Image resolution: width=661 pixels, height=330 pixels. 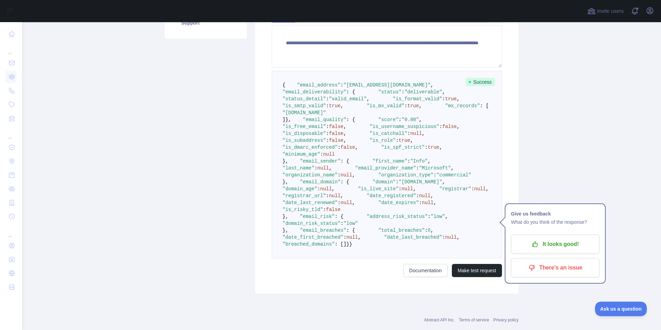 What do you see at coordinates (320, 182) in the screenshot?
I see `span: "email_domain"` at bounding box center [320, 182].